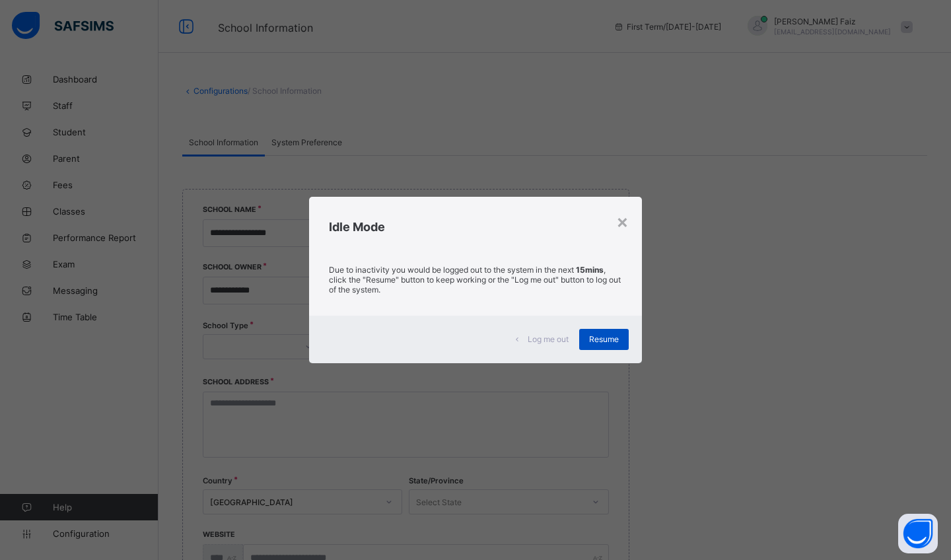 The width and height of the screenshot is (951, 560). I want to click on span: Resume, so click(604, 339).